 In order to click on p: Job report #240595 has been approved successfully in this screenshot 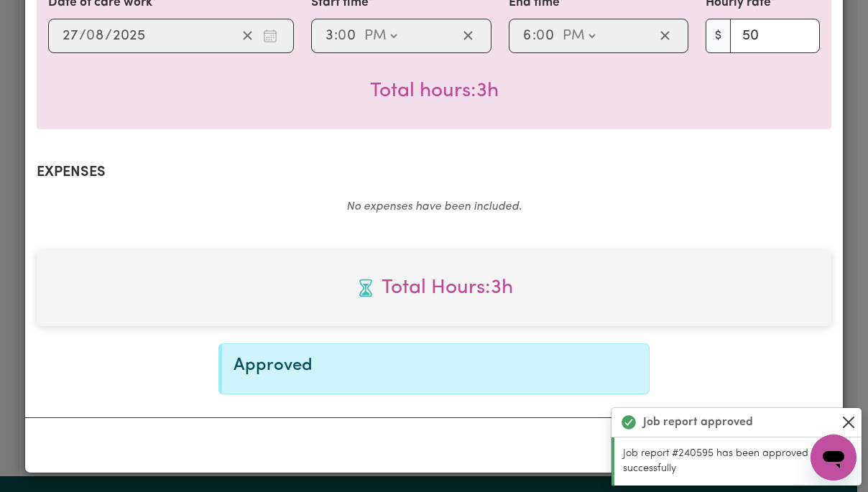, I will do `click(738, 462)`.